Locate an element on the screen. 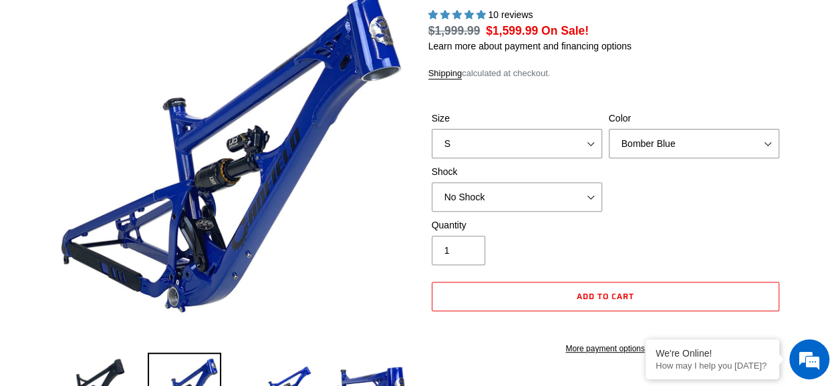 The image size is (836, 386). p: How may I help you today? is located at coordinates (713, 366).